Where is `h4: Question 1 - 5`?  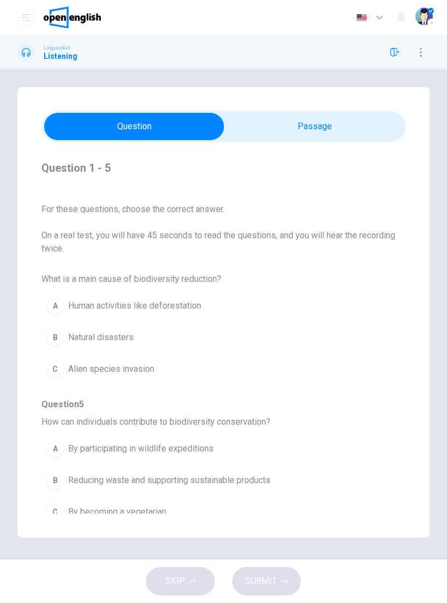 h4: Question 1 - 5 is located at coordinates (223, 168).